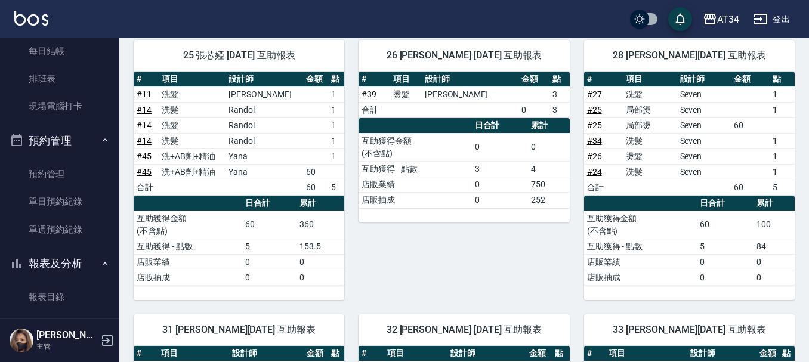  What do you see at coordinates (67, 347) in the screenshot?
I see `p: 主管` at bounding box center [67, 347].